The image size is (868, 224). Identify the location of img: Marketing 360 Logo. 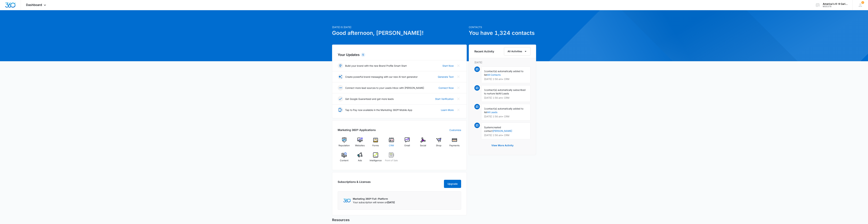
(347, 200).